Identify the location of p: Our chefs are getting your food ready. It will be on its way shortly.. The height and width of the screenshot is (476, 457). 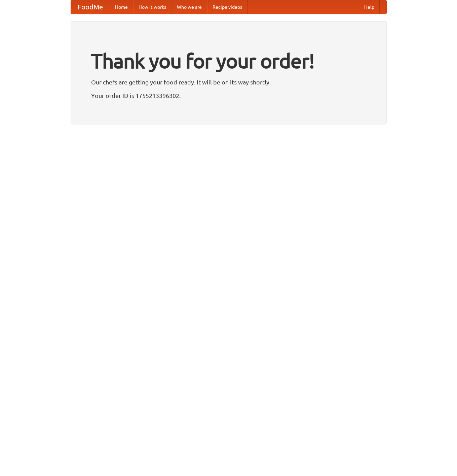
(228, 82).